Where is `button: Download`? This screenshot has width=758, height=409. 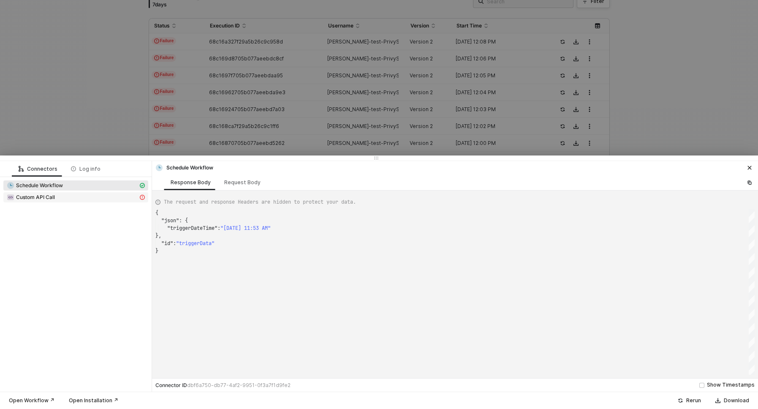
button: Download is located at coordinates (733, 401).